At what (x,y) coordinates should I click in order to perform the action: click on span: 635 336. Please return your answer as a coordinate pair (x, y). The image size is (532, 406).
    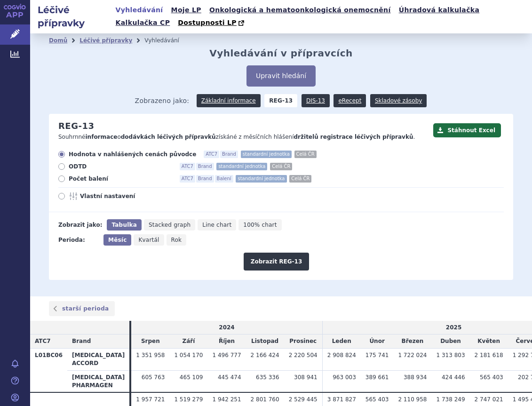
    Looking at the image, I should click on (268, 377).